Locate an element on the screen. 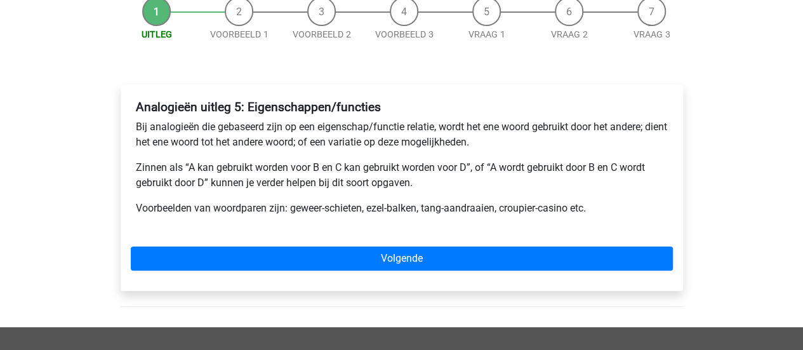 The image size is (803, 350). a: Voorbeeld 1 is located at coordinates (239, 34).